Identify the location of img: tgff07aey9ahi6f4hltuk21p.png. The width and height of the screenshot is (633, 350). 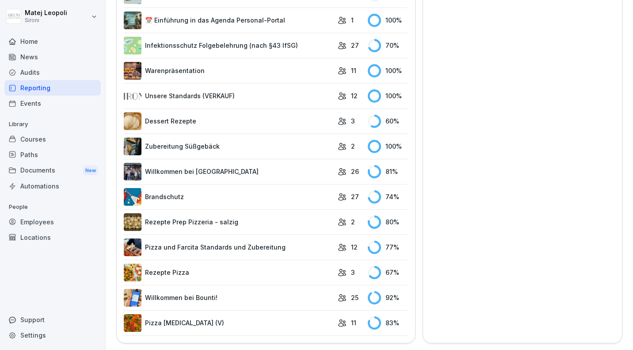
(133, 46).